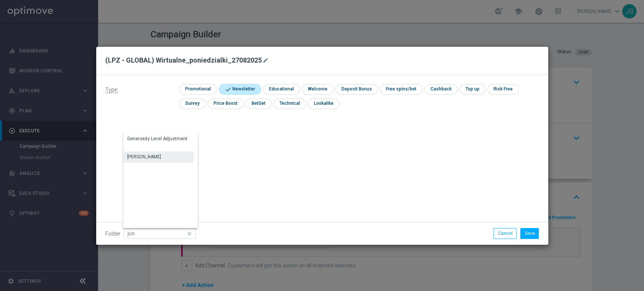  Describe the element at coordinates (529, 233) in the screenshot. I see `button: Save` at that location.